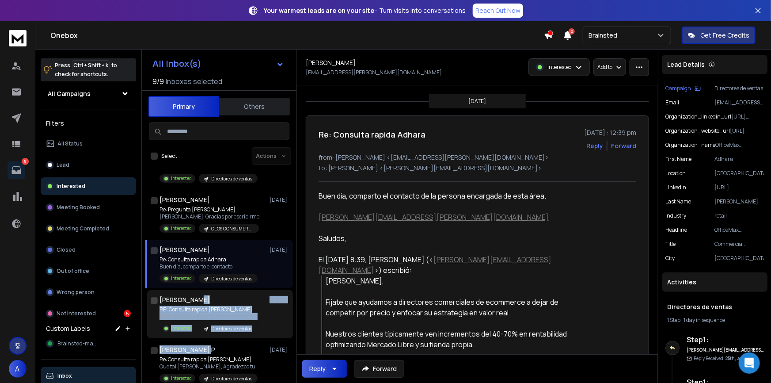  I want to click on button: Interested, so click(88, 186).